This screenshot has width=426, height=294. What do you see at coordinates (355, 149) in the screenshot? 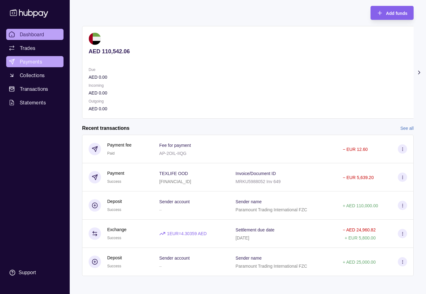
I see `p: − EUR 12.60` at bounding box center [355, 149].